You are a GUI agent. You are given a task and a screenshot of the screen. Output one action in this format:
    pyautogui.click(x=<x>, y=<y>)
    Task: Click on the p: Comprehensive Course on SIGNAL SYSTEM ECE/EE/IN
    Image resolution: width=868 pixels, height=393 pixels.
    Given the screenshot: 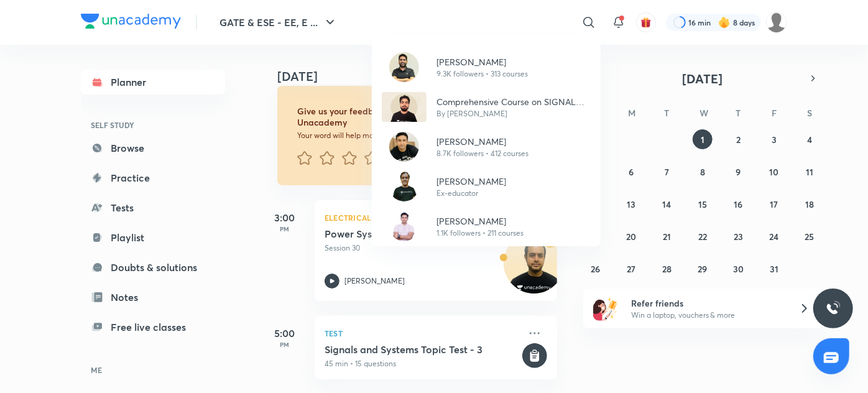 What is the action you would take?
    pyautogui.click(x=514, y=101)
    